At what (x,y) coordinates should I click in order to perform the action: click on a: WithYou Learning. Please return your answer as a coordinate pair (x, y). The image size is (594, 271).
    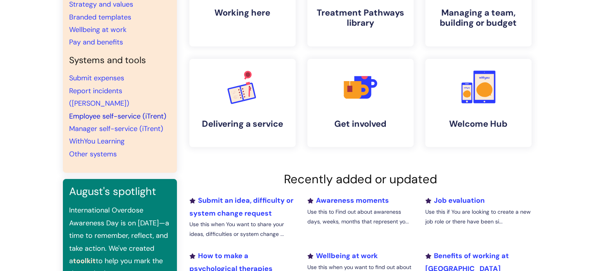
    Looking at the image, I should click on (97, 141).